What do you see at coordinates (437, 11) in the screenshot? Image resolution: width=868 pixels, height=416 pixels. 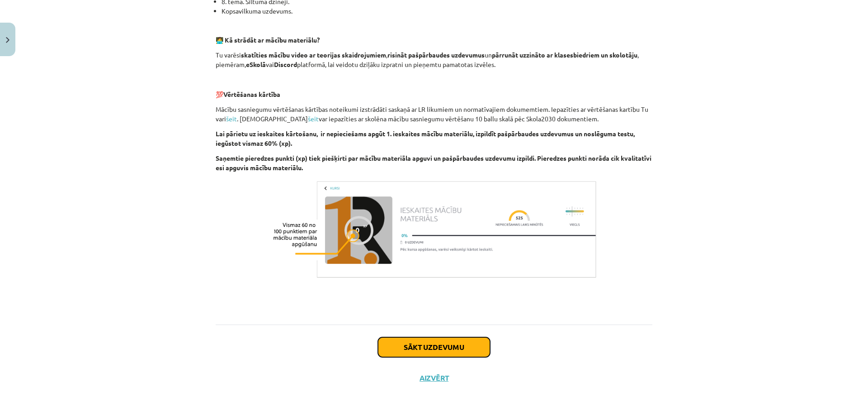 I see `li: Kopsavilkuma uzdevums.` at bounding box center [437, 11].